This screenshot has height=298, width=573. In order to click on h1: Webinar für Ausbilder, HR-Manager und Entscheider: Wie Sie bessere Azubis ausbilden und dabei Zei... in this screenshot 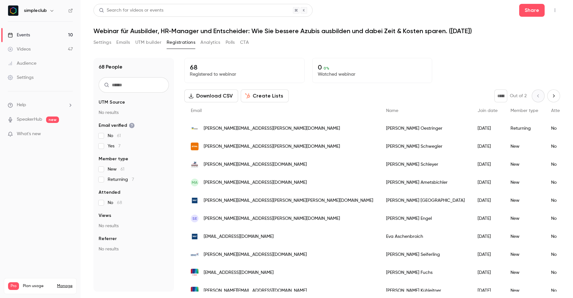, I will do `click(327, 31)`.